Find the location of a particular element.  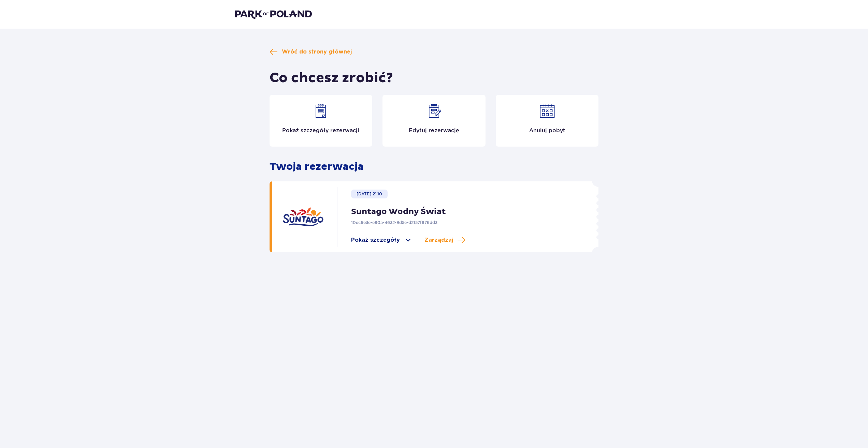

img: Edit reservation icon is located at coordinates (434, 112).